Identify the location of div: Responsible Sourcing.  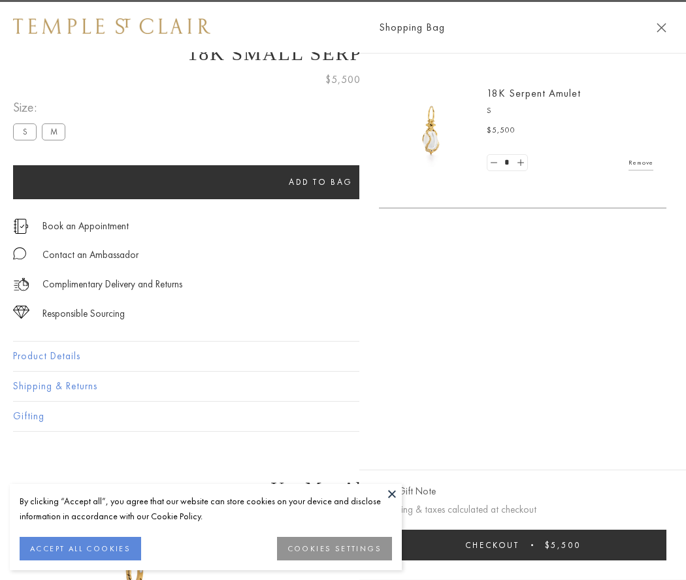
(84, 314).